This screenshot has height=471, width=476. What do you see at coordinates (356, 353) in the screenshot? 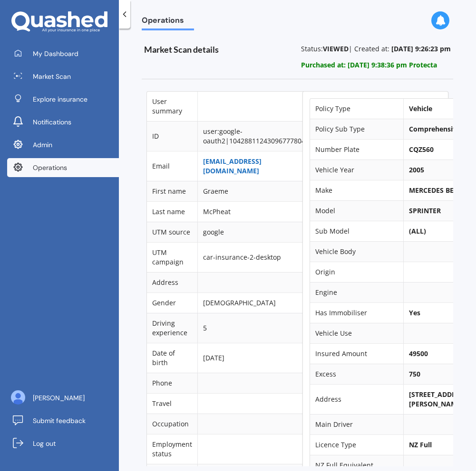
I see `td: Insured Amount` at bounding box center [356, 353].